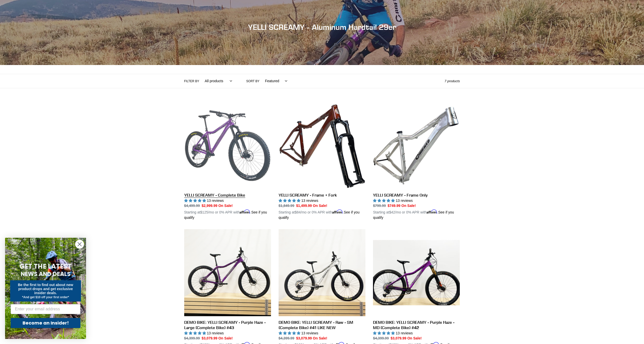 The height and width of the screenshot is (344, 644). Describe the element at coordinates (192, 81) in the screenshot. I see `label: Filter by` at that location.